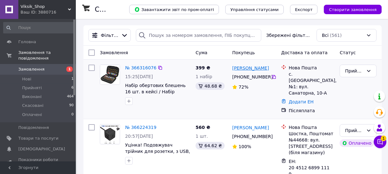 The height and width of the screenshot is (174, 388). I want to click on input: Пошук за номером замовлення, ПІБ покупця, номером телефону, Email, номером накладної, so click(198, 35).